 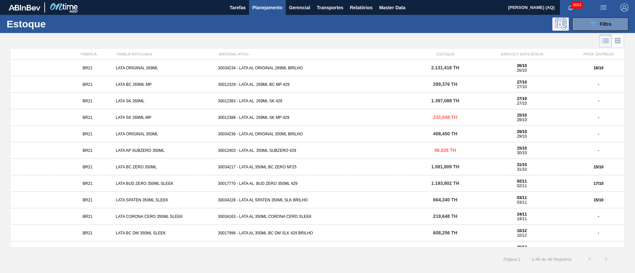 I want to click on div: 30012388 - LATA AL. 269ML SK MP 429, so click(x=317, y=118).